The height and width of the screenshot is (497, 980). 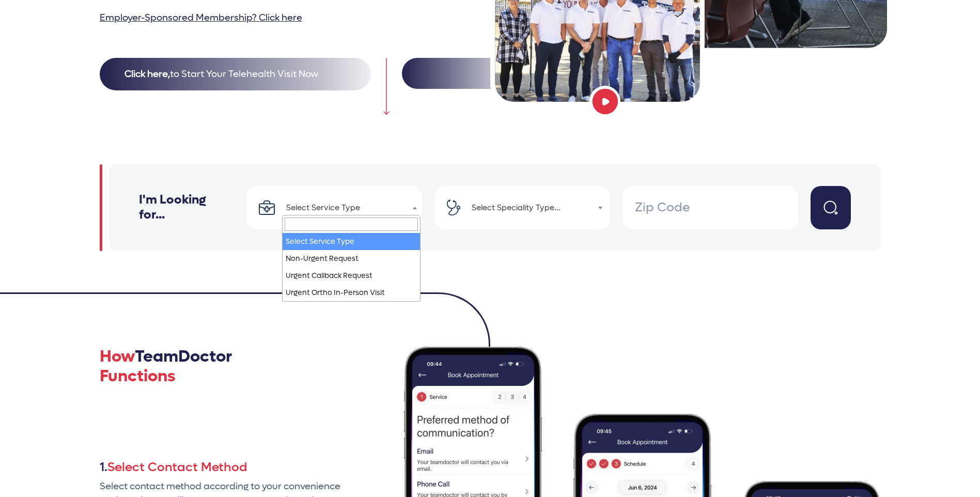 I want to click on strong: Click here,, so click(x=148, y=74).